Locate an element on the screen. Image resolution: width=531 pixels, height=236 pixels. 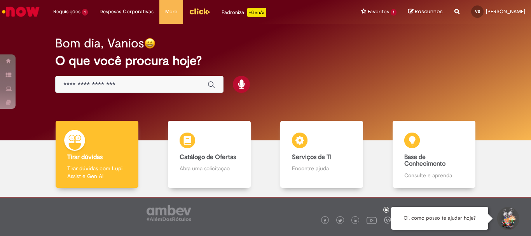
a: Base de Conhecimento Consulte e aprenda is located at coordinates (434, 154).